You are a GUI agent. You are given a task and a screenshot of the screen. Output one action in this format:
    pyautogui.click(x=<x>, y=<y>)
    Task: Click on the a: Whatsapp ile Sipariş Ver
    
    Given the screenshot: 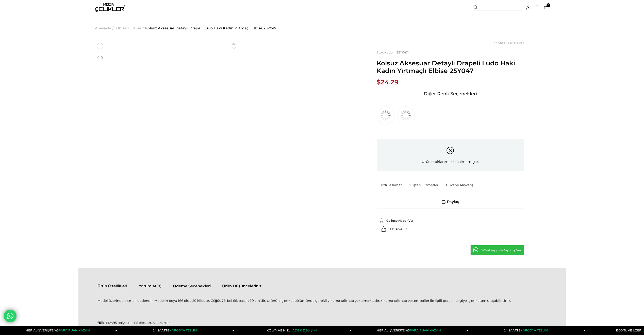 What is the action you would take?
    pyautogui.click(x=497, y=250)
    